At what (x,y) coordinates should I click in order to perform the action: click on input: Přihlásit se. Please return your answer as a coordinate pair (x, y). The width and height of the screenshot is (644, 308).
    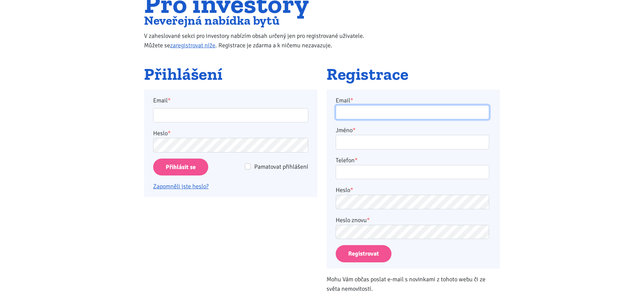
    Looking at the image, I should click on (181, 167).